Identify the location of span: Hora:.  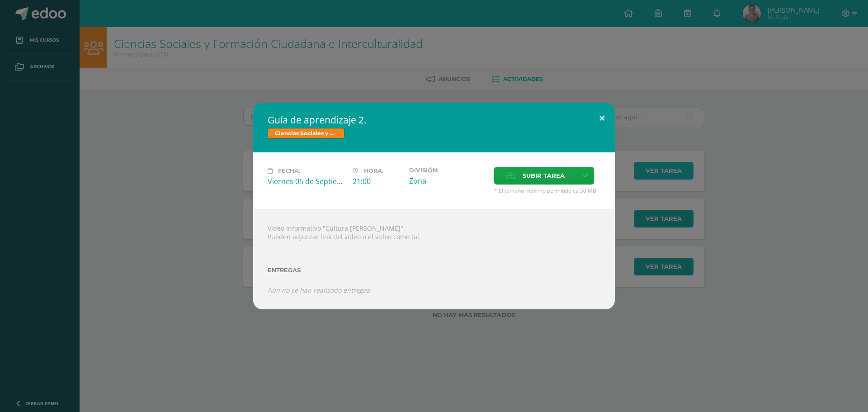
(373, 171).